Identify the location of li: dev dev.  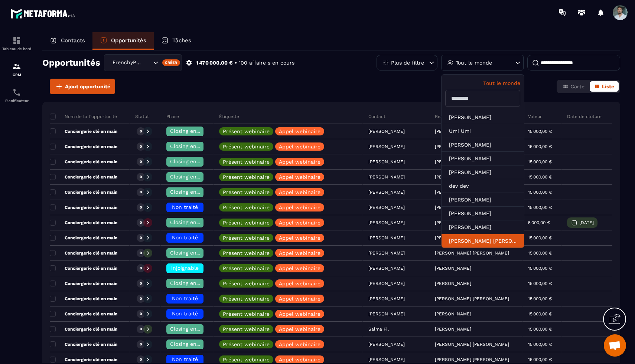
(483, 186).